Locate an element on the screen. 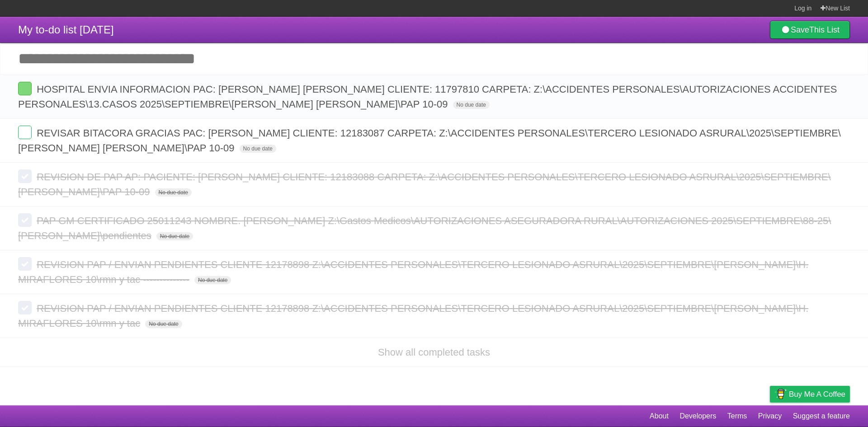 Image resolution: width=868 pixels, height=427 pixels. a: Buy me a coffee is located at coordinates (810, 394).